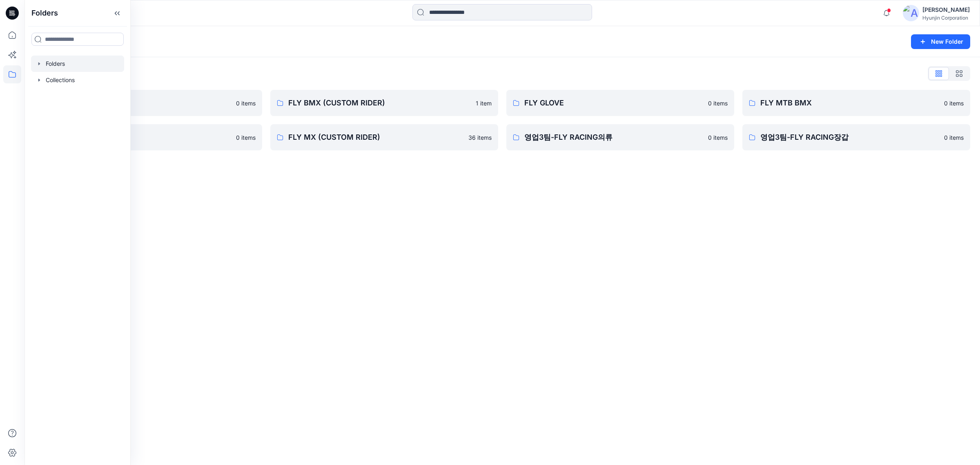  I want to click on p: FLY MX, so click(142, 137).